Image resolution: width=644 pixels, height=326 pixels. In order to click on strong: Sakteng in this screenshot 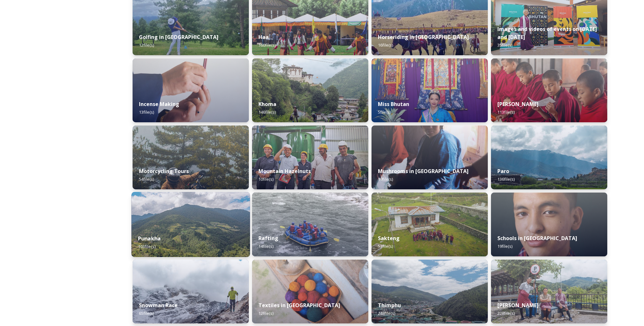, I will do `click(389, 238)`.